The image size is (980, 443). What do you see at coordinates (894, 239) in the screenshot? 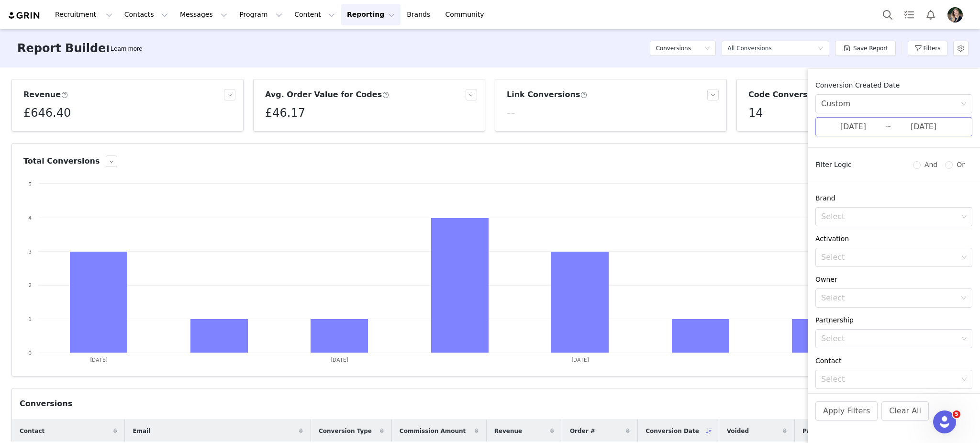
I see `div: Activation` at bounding box center [894, 239].